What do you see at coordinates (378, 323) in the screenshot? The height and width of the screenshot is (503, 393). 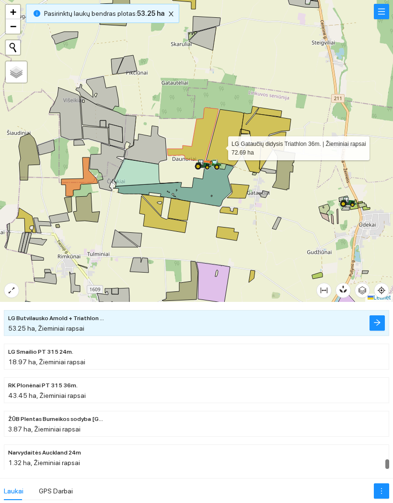 I see `button: arrow-right` at bounding box center [378, 323].